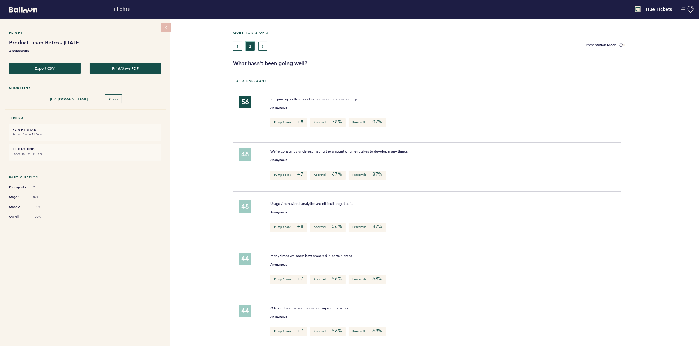 The height and width of the screenshot is (346, 699). What do you see at coordinates (250, 46) in the screenshot?
I see `button: 2` at bounding box center [250, 46].